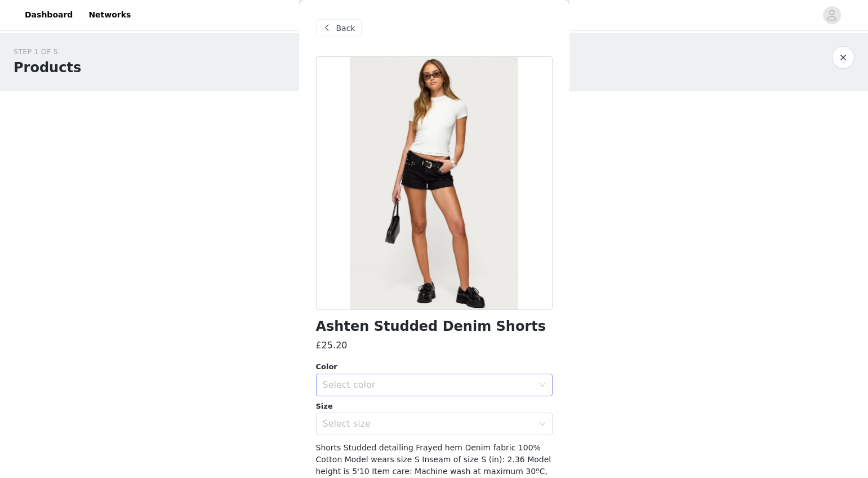 The height and width of the screenshot is (478, 868). Describe the element at coordinates (48, 67) in the screenshot. I see `h1: Products` at that location.